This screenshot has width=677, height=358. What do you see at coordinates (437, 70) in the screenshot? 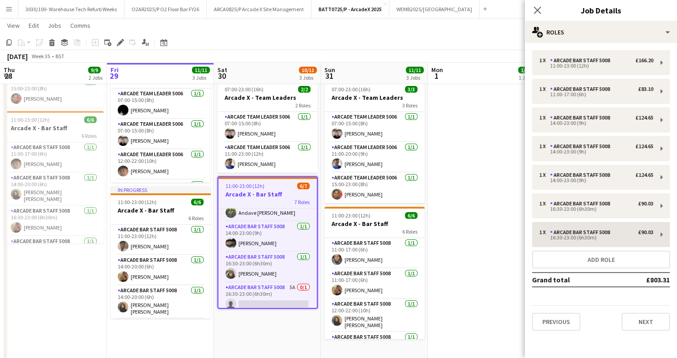
I see `span: Mon` at bounding box center [437, 70].